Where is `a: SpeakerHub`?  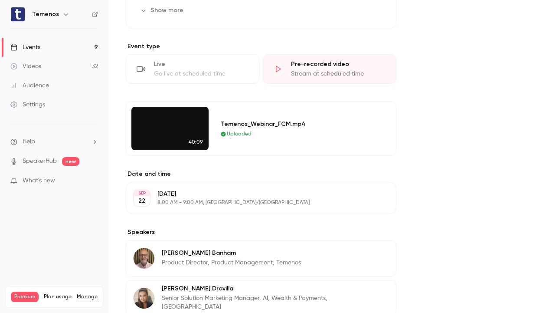
a: SpeakerHub is located at coordinates (39, 161).